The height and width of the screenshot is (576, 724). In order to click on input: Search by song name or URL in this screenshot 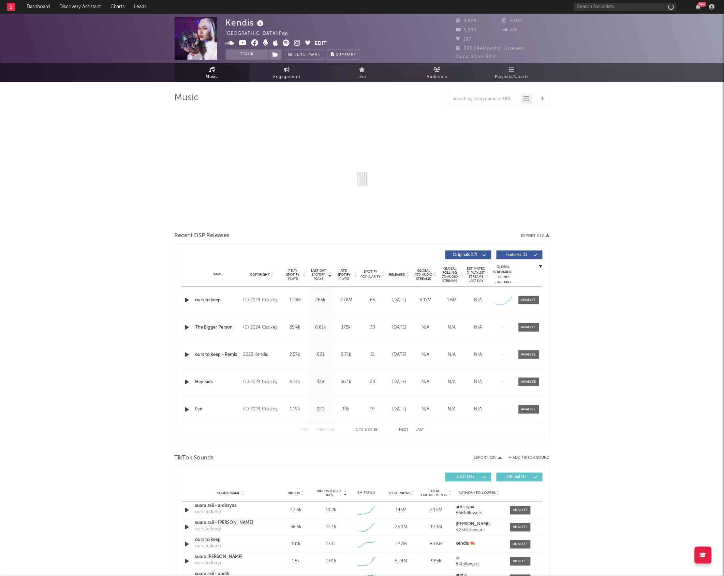, I will do `click(485, 99)`.